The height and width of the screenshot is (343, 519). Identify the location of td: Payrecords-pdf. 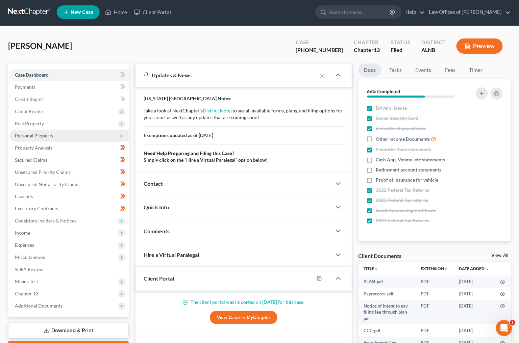
(387, 294).